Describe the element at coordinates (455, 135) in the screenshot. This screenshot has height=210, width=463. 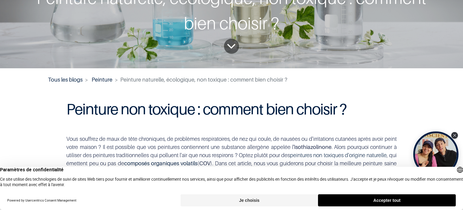
I see `div: Close Tolstoy widget` at that location.